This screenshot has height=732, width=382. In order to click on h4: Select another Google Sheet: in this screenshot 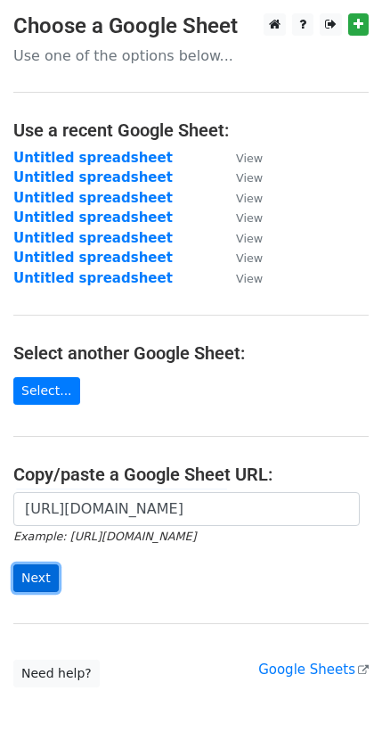, I will do `click(191, 353)`.